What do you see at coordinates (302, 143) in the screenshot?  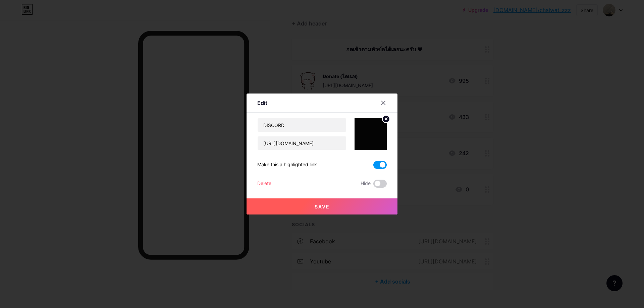 I see `input: URL` at bounding box center [302, 143].